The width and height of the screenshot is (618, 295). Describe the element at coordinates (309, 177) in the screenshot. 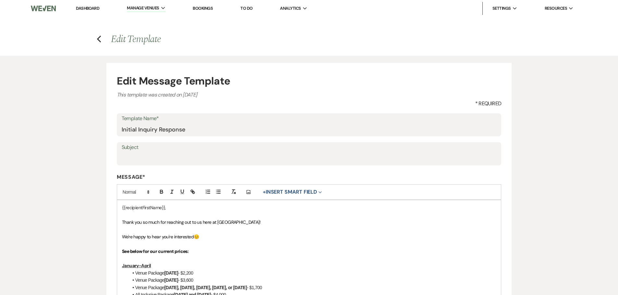

I see `label: Message*` at that location.